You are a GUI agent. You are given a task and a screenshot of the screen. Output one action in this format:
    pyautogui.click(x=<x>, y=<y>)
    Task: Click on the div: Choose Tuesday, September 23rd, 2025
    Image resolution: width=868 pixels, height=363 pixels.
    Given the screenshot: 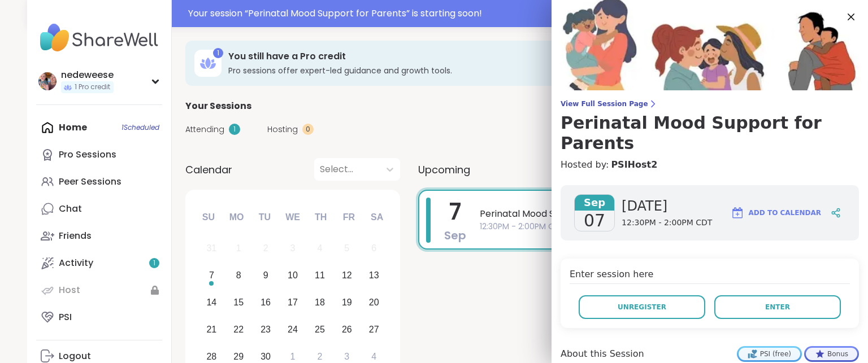 What is the action you would take?
    pyautogui.click(x=265, y=330)
    